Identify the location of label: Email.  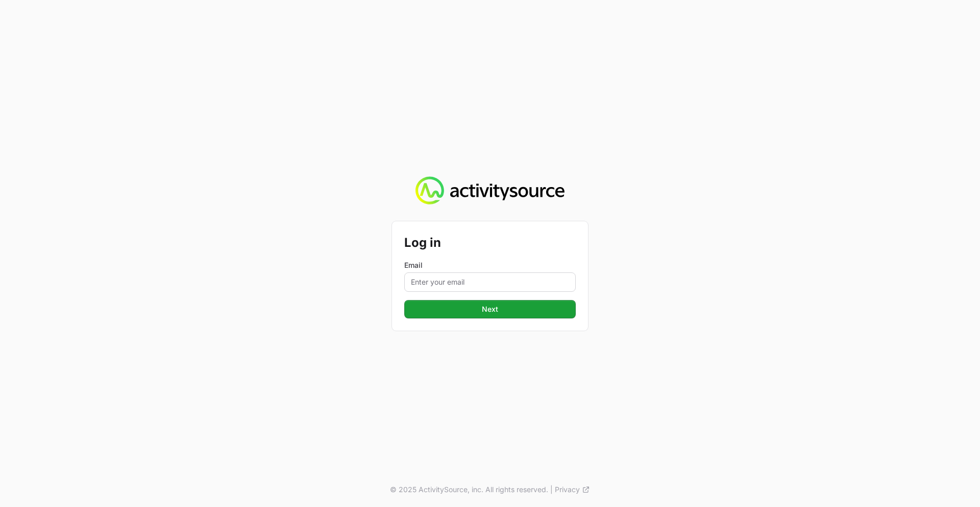
(490, 265).